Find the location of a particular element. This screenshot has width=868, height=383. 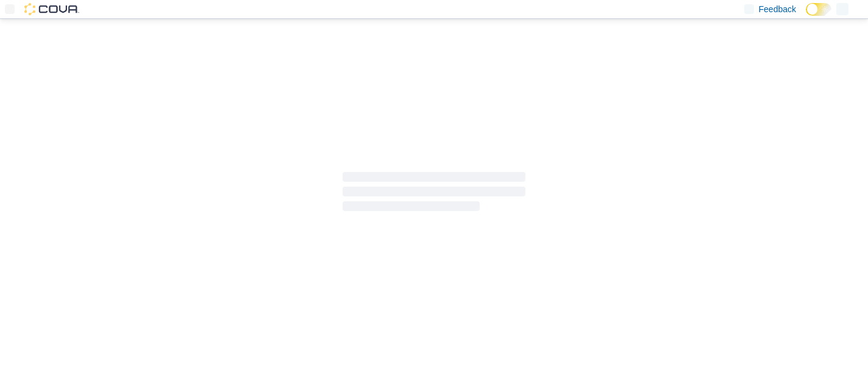

span: Dark Mode is located at coordinates (806, 16).